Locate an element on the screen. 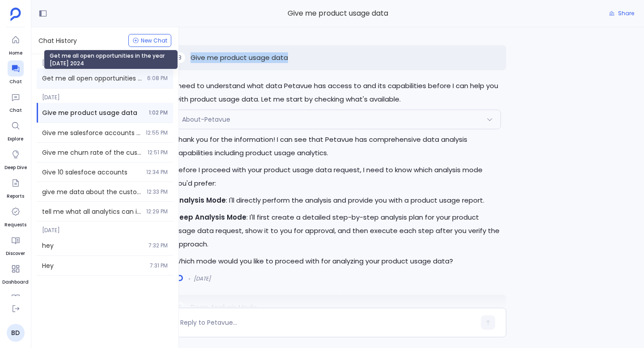 The image size is (644, 348). p: : I'll first create a detailed step-by-step analysis plan for your product usage data request, sh... is located at coordinates (338, 231).